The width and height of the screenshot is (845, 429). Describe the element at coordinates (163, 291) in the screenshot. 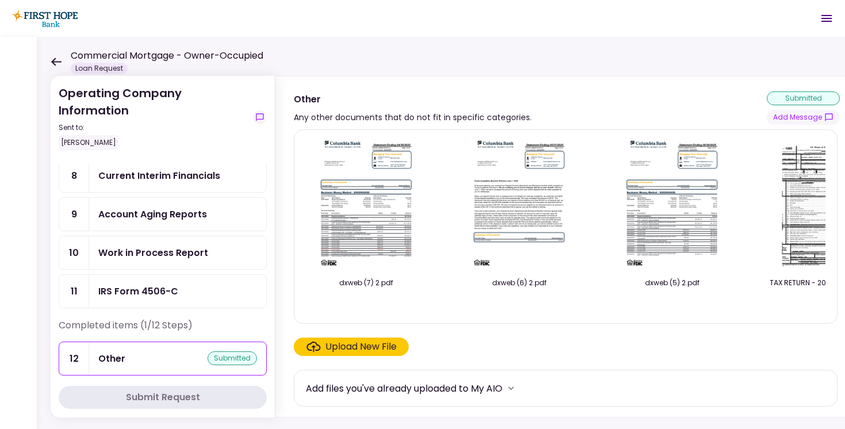

I see `a: 11IRS Form 4506-C` at that location.